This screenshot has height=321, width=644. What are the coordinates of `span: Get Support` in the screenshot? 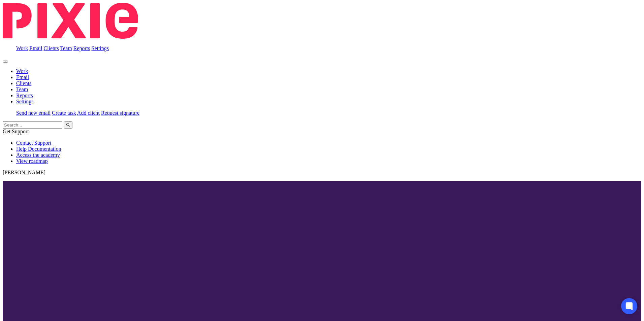 It's located at (16, 131).